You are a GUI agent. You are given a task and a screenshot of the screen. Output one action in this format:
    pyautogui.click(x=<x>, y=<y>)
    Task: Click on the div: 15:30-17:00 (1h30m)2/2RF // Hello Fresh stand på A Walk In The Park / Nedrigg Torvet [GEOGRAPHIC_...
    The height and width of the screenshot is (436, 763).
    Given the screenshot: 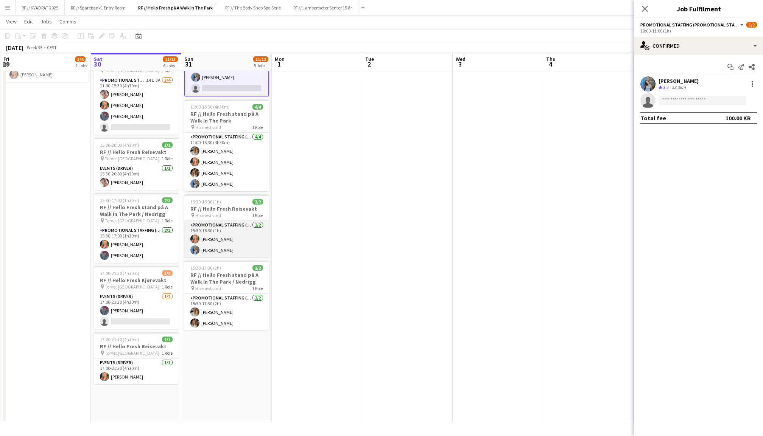 What is the action you would take?
    pyautogui.click(x=136, y=228)
    